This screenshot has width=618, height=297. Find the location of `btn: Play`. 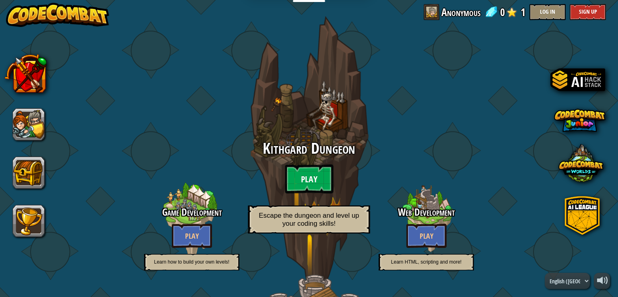

btn: Play is located at coordinates (309, 179).